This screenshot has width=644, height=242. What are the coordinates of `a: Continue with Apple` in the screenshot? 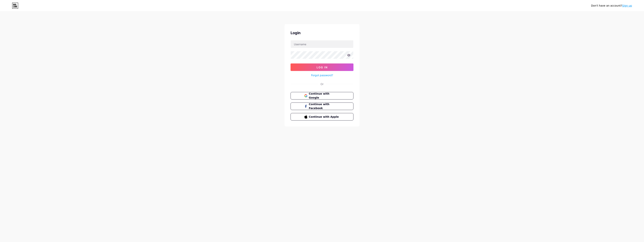 It's located at (322, 117).